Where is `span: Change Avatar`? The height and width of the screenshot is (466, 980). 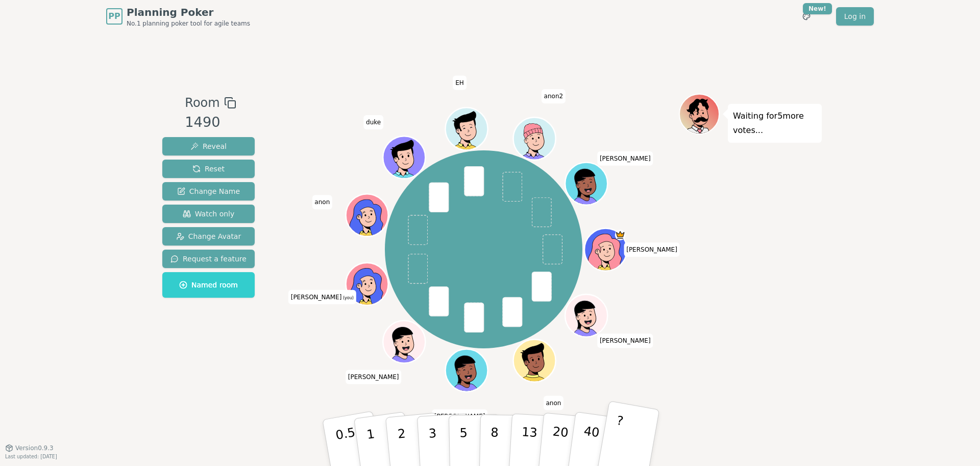
span: Change Avatar is located at coordinates (208, 236).